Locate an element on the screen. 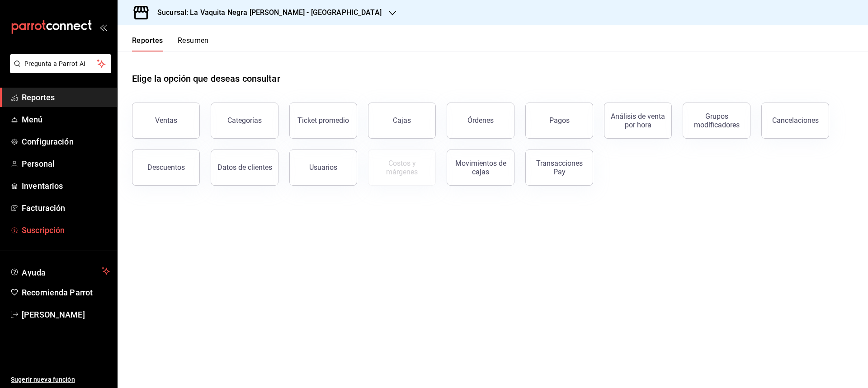 This screenshot has width=868, height=388. a: Pregunta a Parrot AI is located at coordinates (58, 70).